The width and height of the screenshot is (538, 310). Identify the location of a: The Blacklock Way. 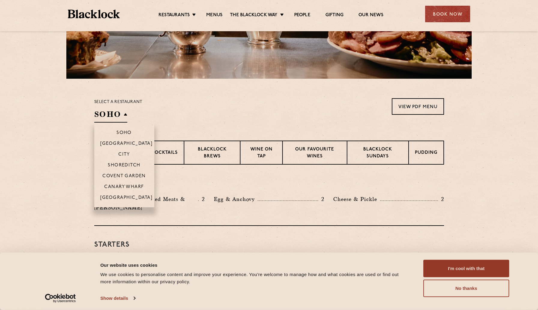
(254, 16).